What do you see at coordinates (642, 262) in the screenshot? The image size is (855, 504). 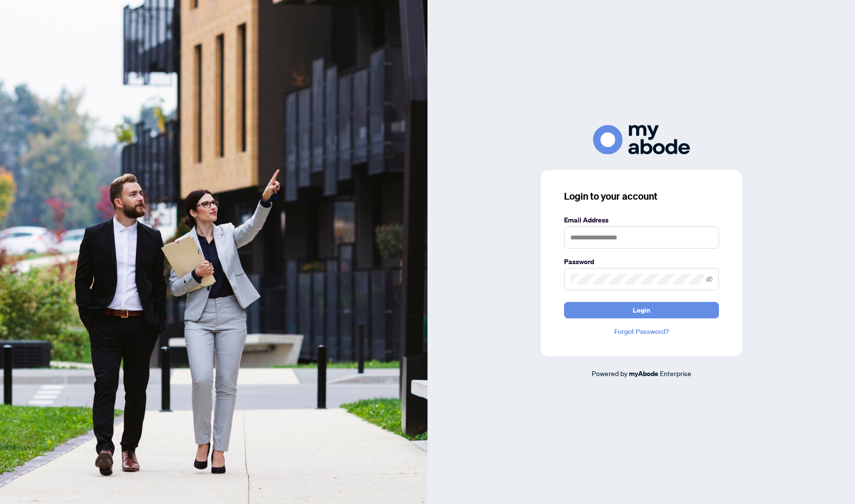 I see `label: Password` at bounding box center [642, 262].